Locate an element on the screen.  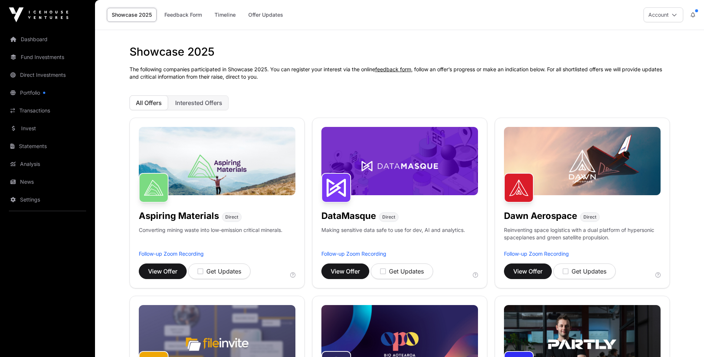
a: Direct Investments is located at coordinates (48, 75).